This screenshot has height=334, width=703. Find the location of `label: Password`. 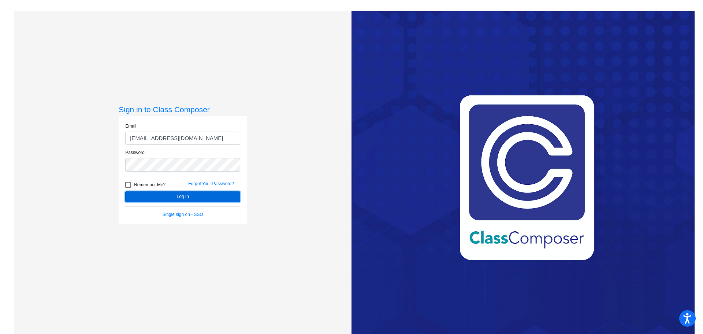

label: Password is located at coordinates (135, 152).